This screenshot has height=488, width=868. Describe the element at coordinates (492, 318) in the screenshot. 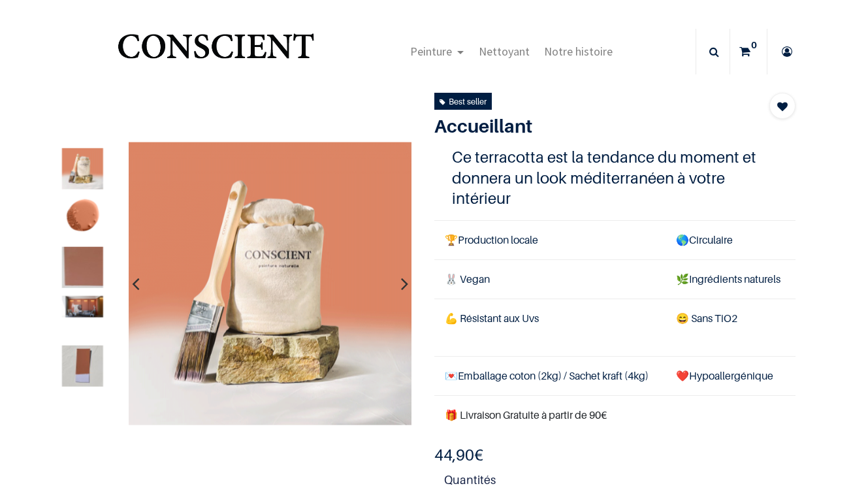

I see `span: 💪 Résistant aux Uvs` at that location.